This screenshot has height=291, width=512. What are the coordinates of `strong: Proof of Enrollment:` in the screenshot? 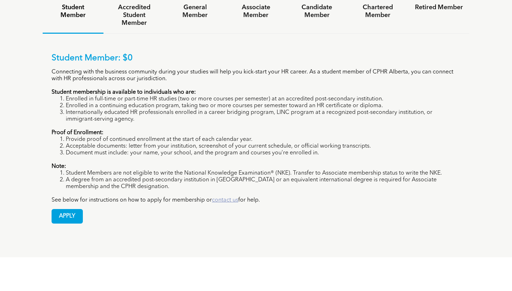 It's located at (77, 133).